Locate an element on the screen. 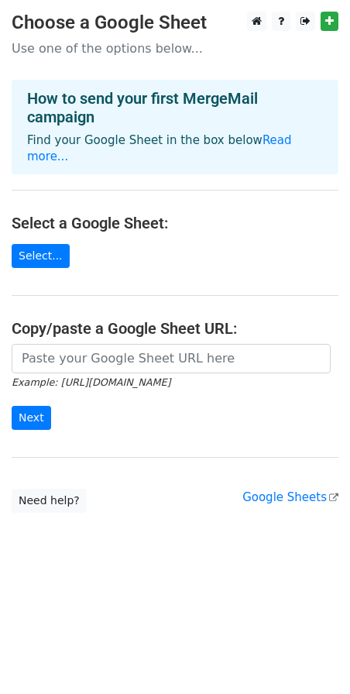 Image resolution: width=350 pixels, height=694 pixels. p: Find your Google Sheet in the box below is located at coordinates (175, 149).